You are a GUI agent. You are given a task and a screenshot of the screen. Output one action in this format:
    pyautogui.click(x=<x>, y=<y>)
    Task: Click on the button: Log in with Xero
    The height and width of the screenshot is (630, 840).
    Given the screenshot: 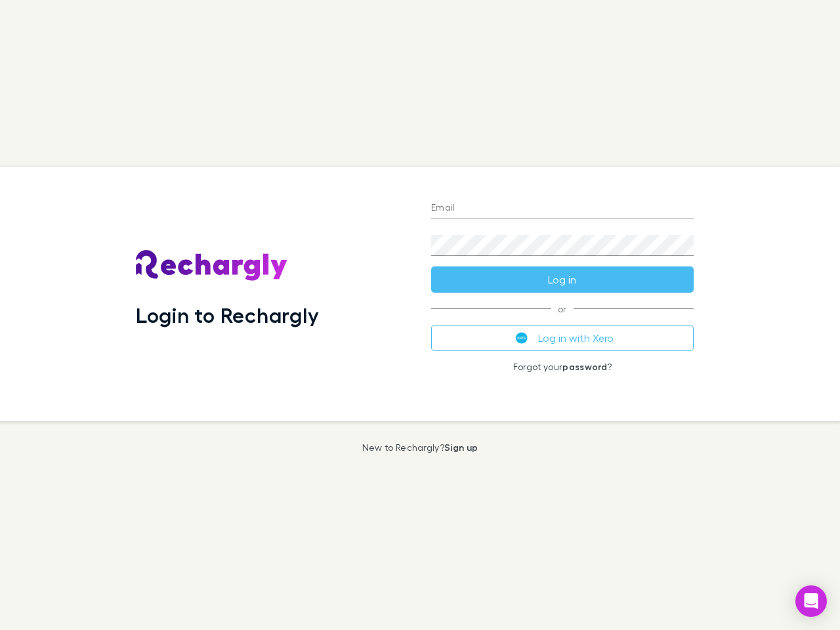 What is the action you would take?
    pyautogui.click(x=562, y=338)
    